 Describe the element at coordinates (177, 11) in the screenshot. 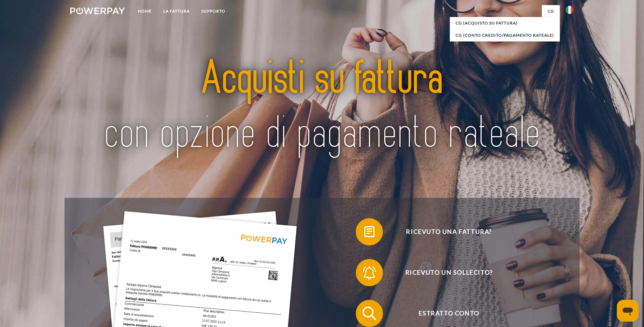

I see `a: LA FATTURA` at that location.